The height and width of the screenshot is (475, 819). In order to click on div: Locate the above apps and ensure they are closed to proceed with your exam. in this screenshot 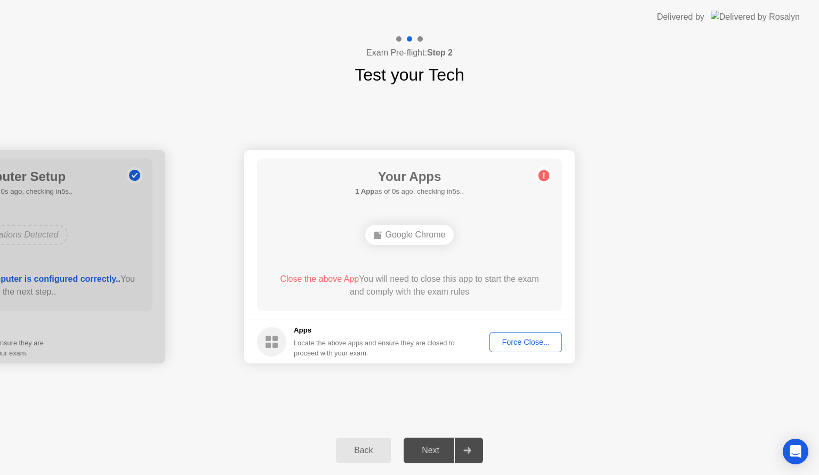, I will do `click(374, 348)`.